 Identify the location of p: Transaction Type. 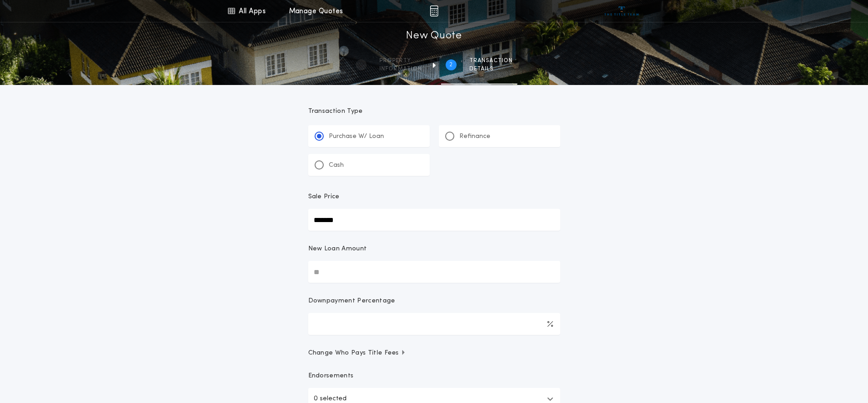
(435, 111).